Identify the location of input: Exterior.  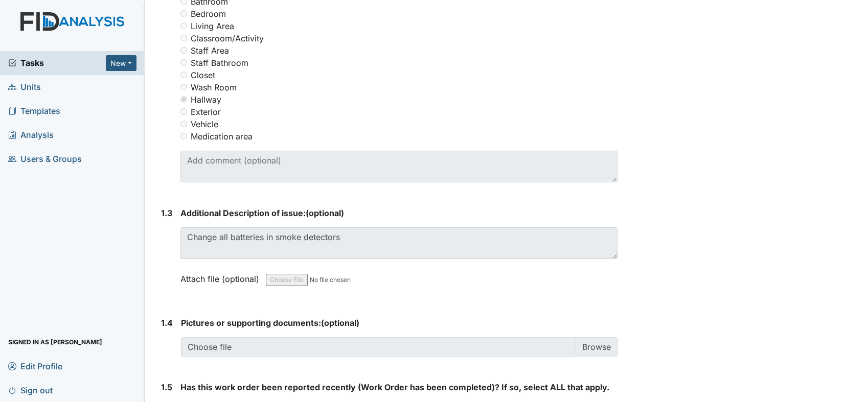
(184, 111).